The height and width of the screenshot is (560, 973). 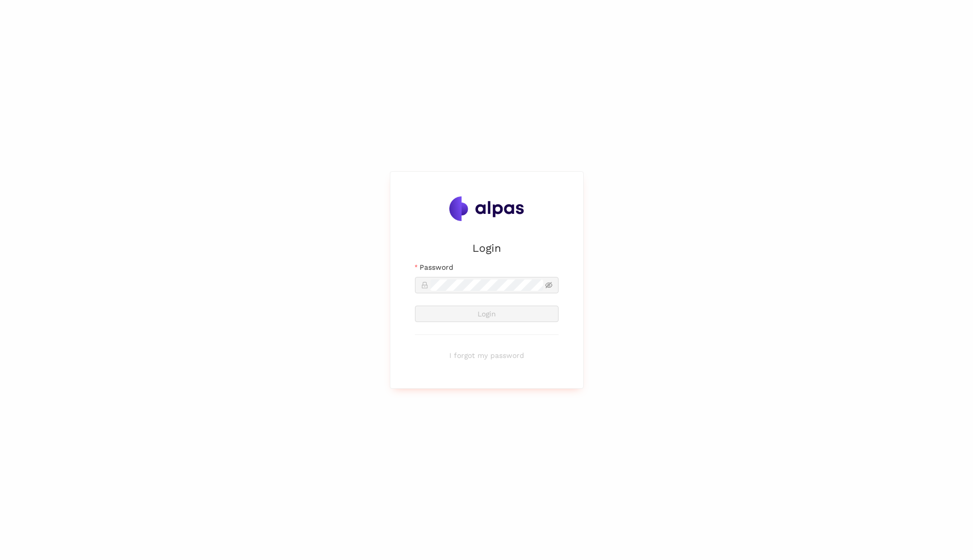 What do you see at coordinates (487, 314) in the screenshot?
I see `button: Login` at bounding box center [487, 314].